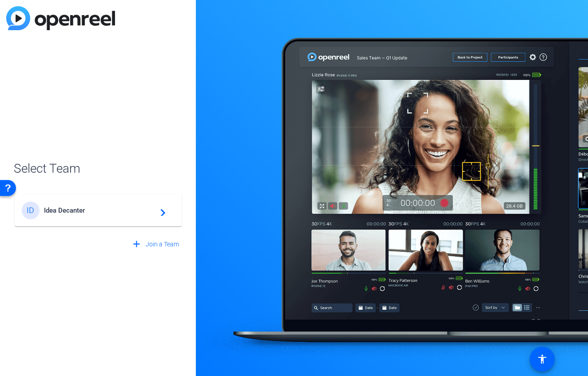  I want to click on mat-icon: accessibility, so click(543, 359).